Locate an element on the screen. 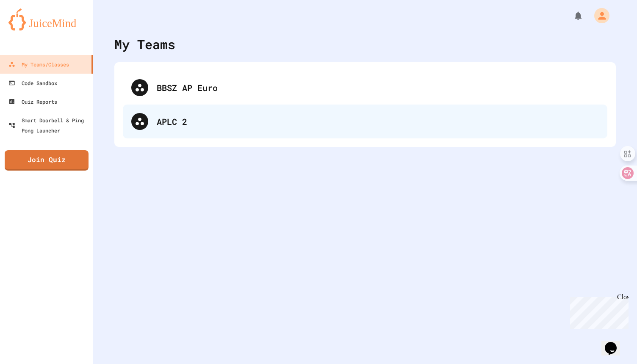  div: My Notifications is located at coordinates (572, 15).